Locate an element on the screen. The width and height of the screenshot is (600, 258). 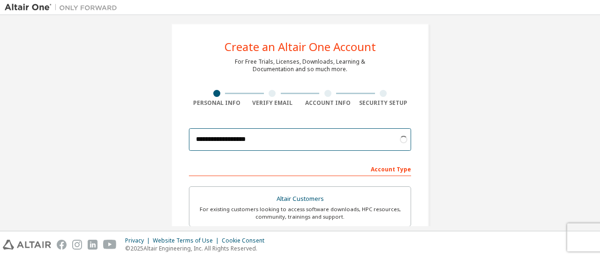
div: Account Info is located at coordinates (328, 103).